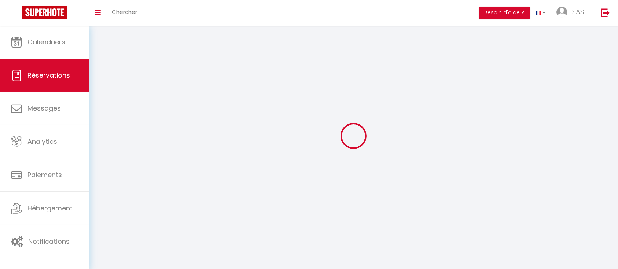 The image size is (618, 269). Describe the element at coordinates (44, 12) in the screenshot. I see `img: Super Booking` at that location.